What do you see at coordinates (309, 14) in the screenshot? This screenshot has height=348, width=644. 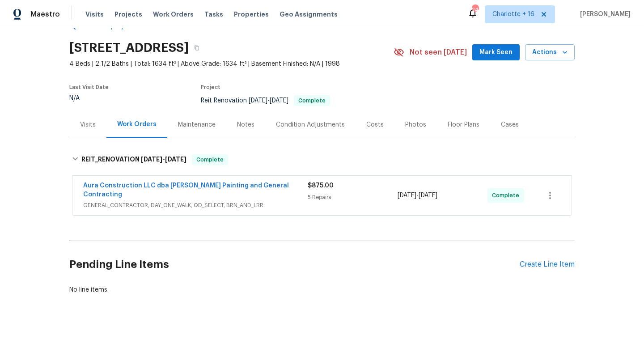 I see `span: Geo Assignments` at bounding box center [309, 14].